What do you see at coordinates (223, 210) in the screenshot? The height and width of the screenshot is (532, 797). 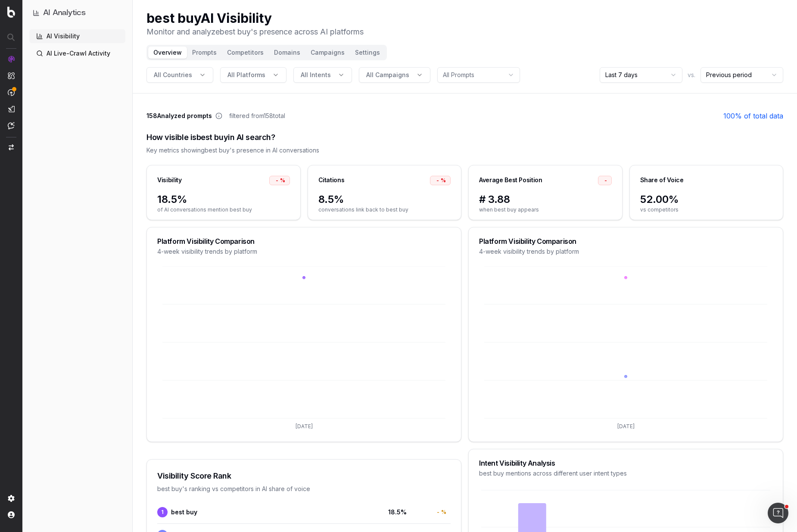 I see `span: of AI conversations mention best buy` at bounding box center [223, 210].